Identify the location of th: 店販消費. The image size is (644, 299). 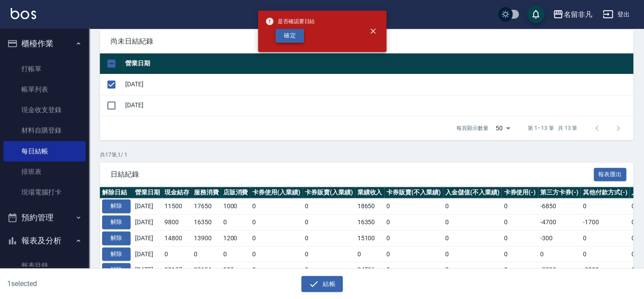
(235, 193).